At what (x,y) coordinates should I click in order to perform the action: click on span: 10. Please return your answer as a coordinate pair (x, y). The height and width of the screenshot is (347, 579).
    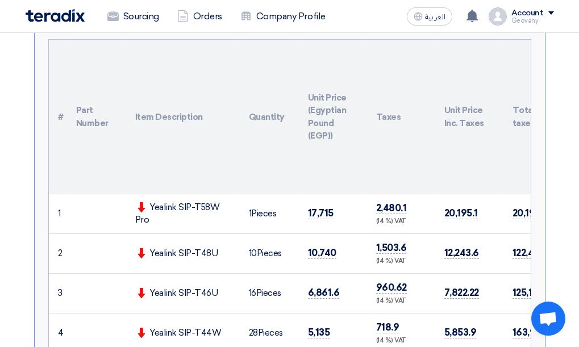
    Looking at the image, I should click on (253, 253).